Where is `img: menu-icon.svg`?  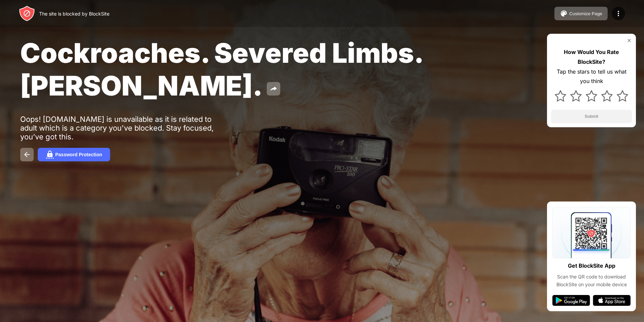 img: menu-icon.svg is located at coordinates (619, 14).